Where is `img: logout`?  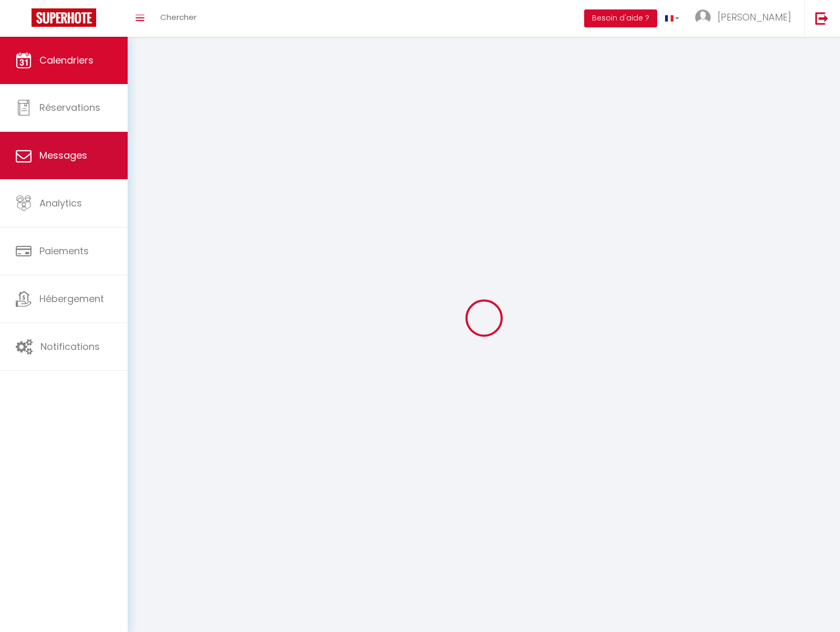 img: logout is located at coordinates (822, 18).